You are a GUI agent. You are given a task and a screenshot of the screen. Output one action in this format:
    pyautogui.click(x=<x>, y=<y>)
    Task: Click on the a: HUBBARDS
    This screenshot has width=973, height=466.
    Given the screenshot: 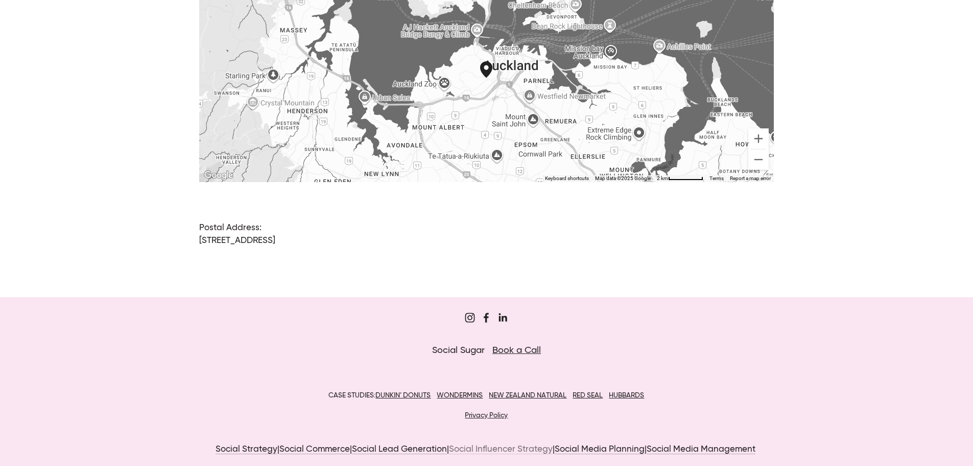 What is the action you would take?
    pyautogui.click(x=627, y=395)
    